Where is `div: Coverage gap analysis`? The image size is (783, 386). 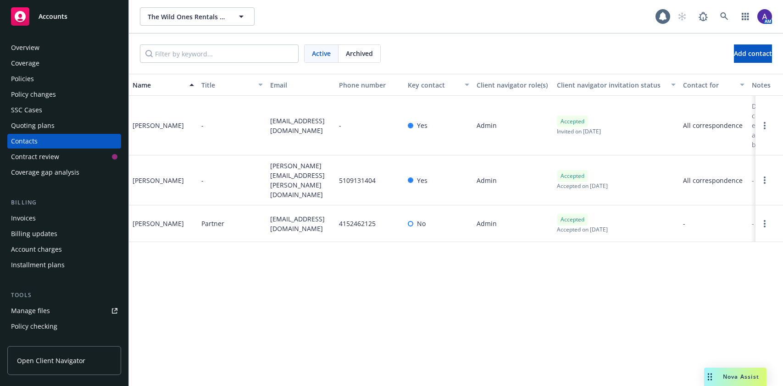 div: Coverage gap analysis is located at coordinates (45, 172).